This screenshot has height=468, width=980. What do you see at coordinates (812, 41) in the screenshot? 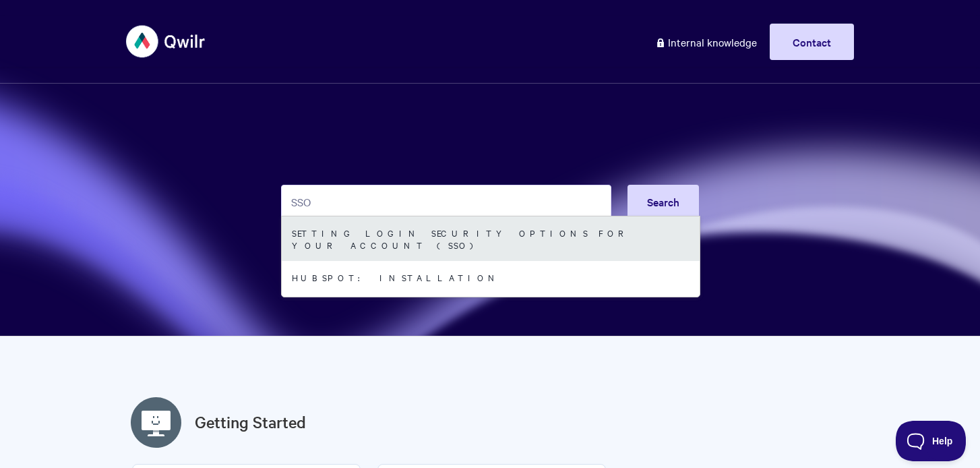
I see `a: Contact` at bounding box center [812, 41].